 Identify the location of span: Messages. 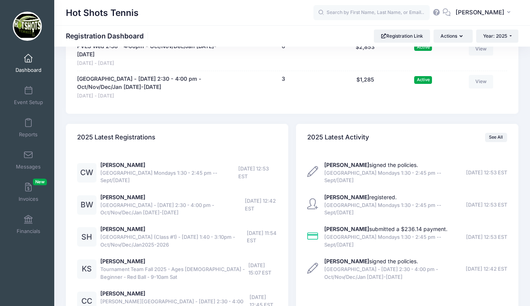
(28, 166).